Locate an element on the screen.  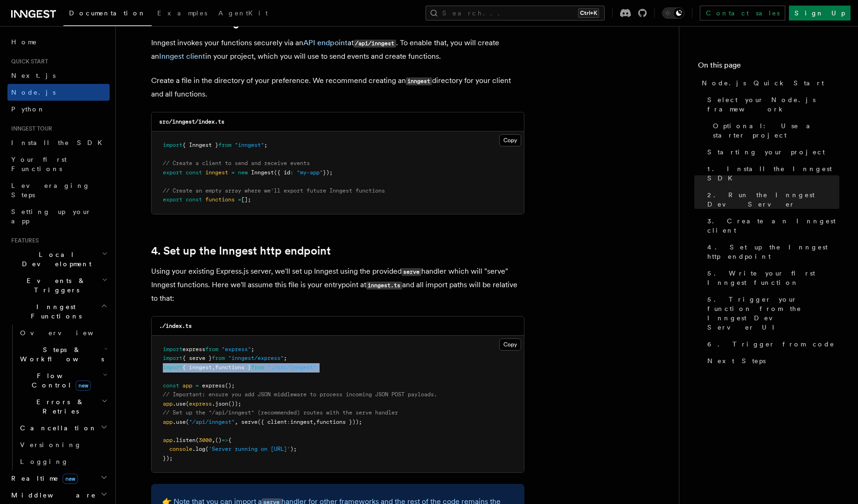
span: 6. Trigger from code is located at coordinates (771, 344).